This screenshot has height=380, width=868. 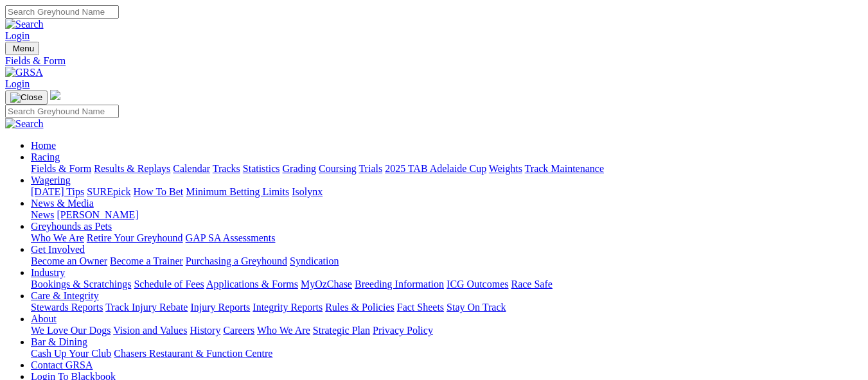 What do you see at coordinates (447, 307) in the screenshot?
I see `div: Care & Integrity` at bounding box center [447, 307].